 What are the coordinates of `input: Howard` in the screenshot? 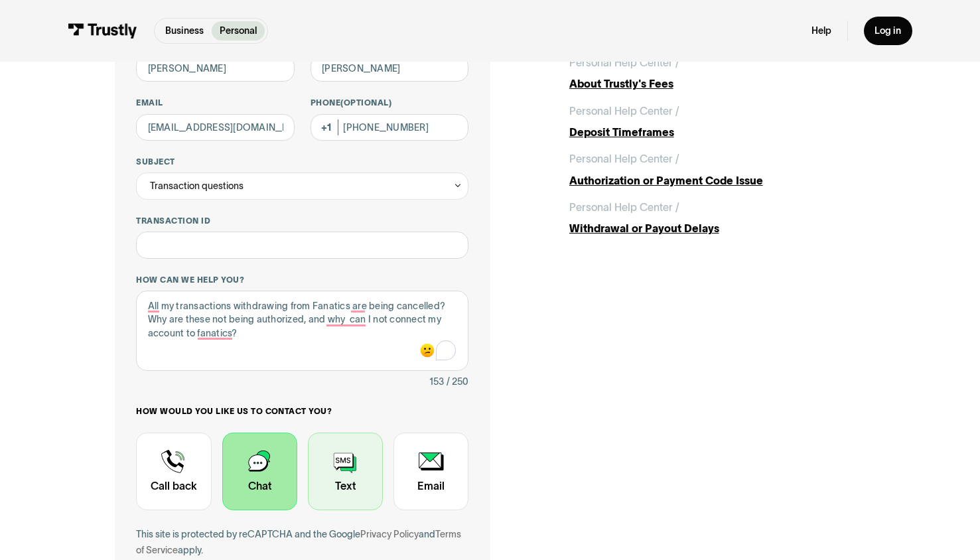 It's located at (389, 68).